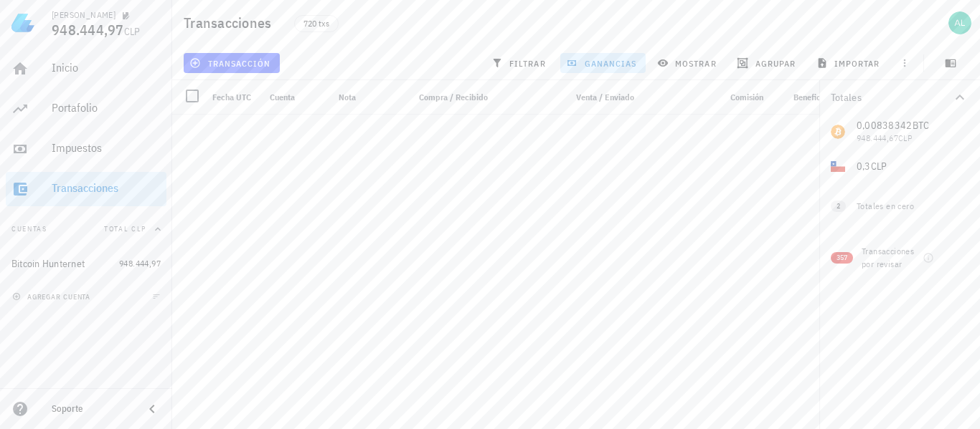 The image size is (980, 429). I want to click on span: transacción, so click(231, 63).